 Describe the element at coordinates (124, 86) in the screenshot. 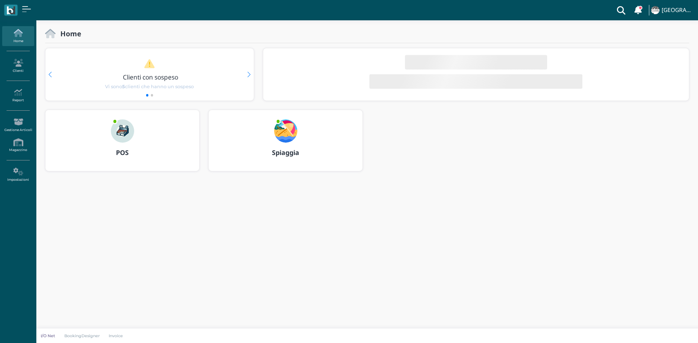

I see `b: 5` at that location.